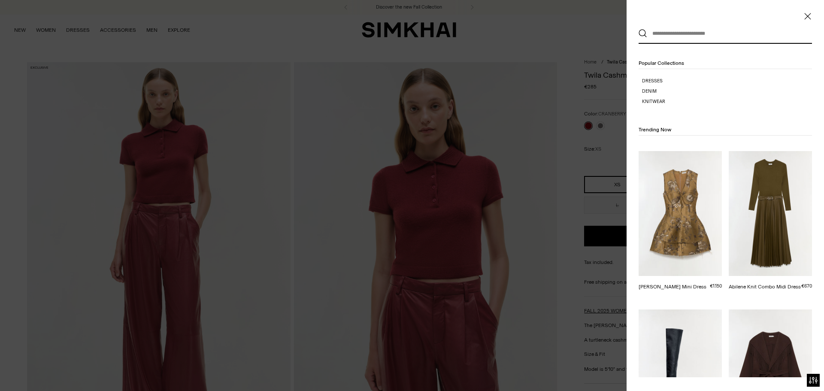  I want to click on a: Dresses, so click(727, 81).